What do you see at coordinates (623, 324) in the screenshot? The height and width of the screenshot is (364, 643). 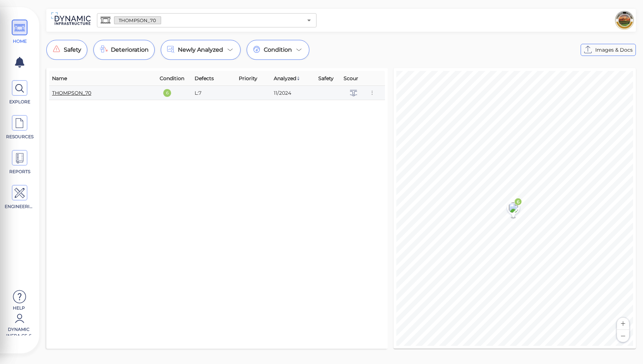 I see `button: Zoom in` at bounding box center [623, 324].